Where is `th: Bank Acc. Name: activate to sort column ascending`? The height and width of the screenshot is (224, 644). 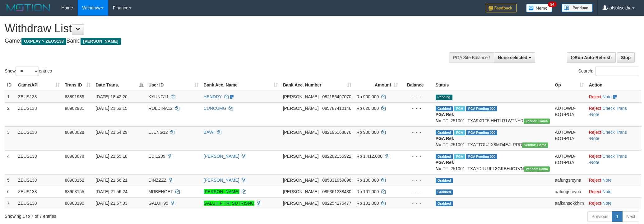
th: Bank Acc. Name: activate to sort column ascending is located at coordinates (241, 85).